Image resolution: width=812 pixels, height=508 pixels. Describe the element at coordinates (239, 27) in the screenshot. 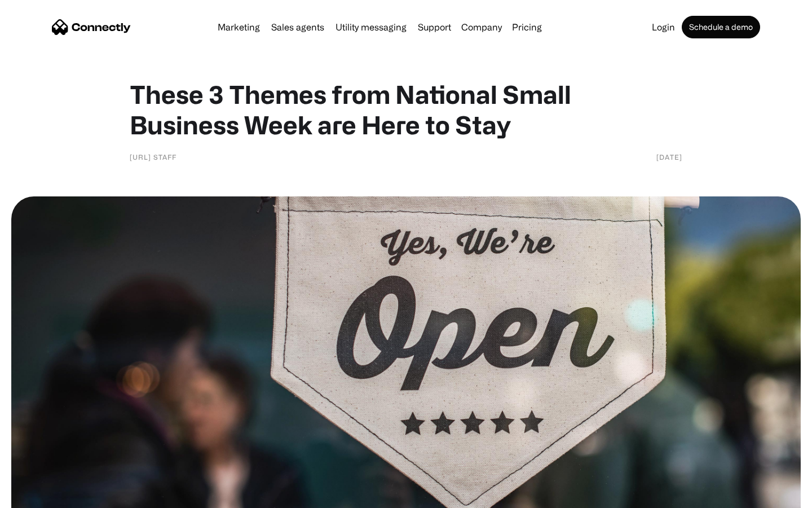

I see `a: Marketing` at that location.